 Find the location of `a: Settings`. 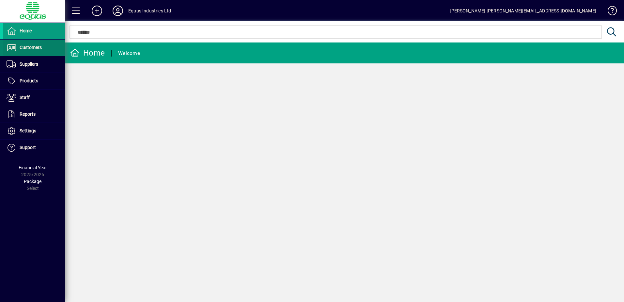

a: Settings is located at coordinates (34, 131).